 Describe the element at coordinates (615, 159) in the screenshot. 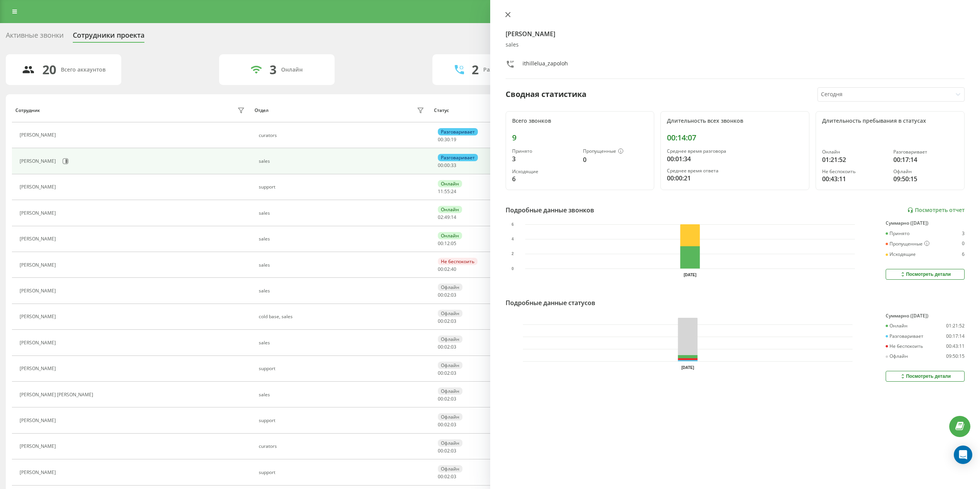

I see `div: 0` at that location.